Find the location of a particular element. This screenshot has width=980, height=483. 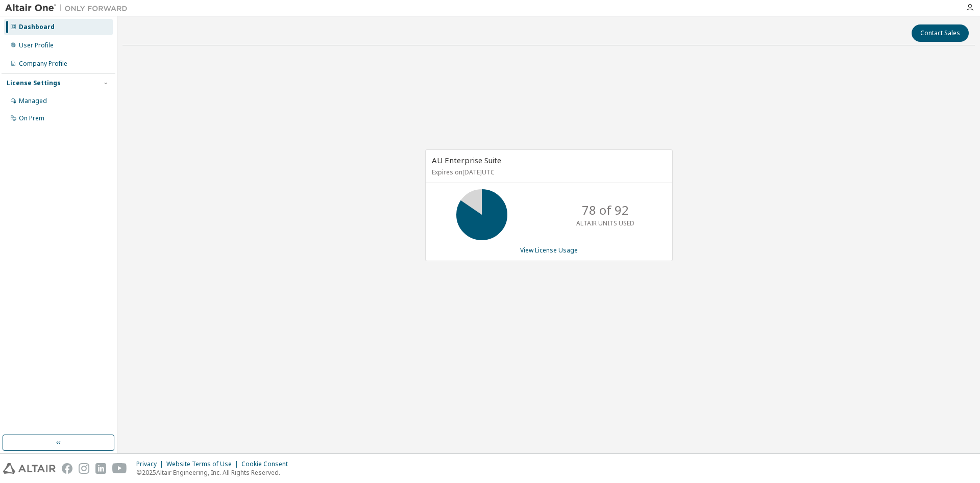

img: Altair One is located at coordinates (69, 8).